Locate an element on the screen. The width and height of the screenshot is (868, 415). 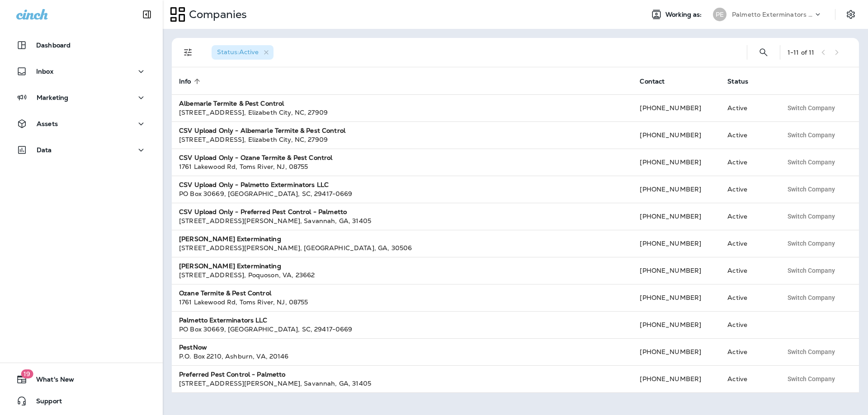
strong: PestNow is located at coordinates (193, 347).